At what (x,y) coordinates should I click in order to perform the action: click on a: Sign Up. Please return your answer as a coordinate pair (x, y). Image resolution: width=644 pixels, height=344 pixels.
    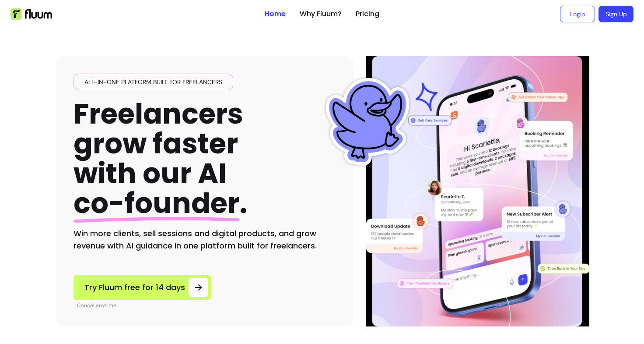
    Looking at the image, I should click on (616, 14).